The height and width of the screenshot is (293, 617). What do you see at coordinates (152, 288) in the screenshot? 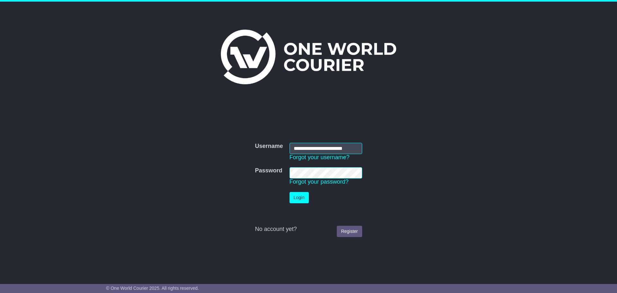
I see `span: © One World Courier 2025. All rights reserved.` at bounding box center [152, 288].